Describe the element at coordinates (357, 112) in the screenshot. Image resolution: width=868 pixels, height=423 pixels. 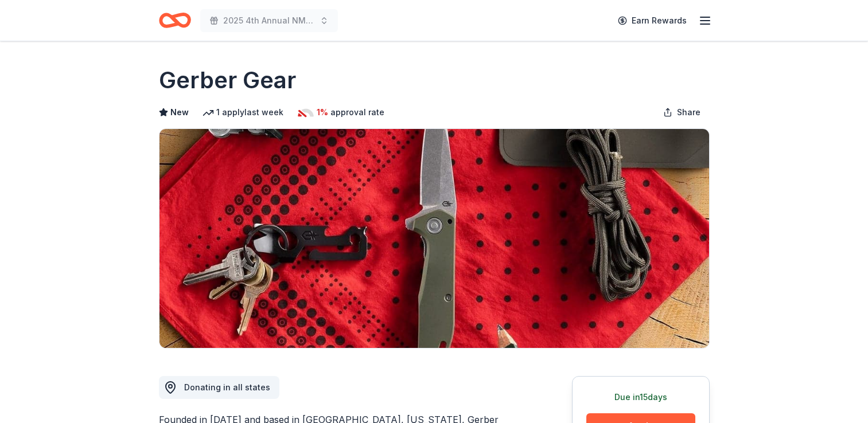
I see `span: approval rate` at that location.